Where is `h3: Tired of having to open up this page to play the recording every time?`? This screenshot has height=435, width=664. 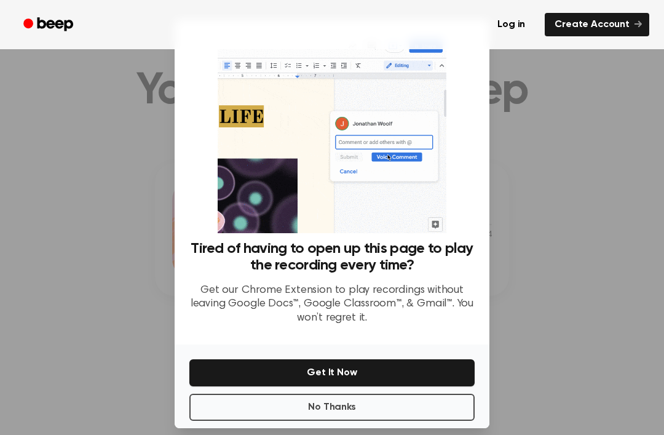
h3: Tired of having to open up this page to play the recording every time? is located at coordinates (332, 257).